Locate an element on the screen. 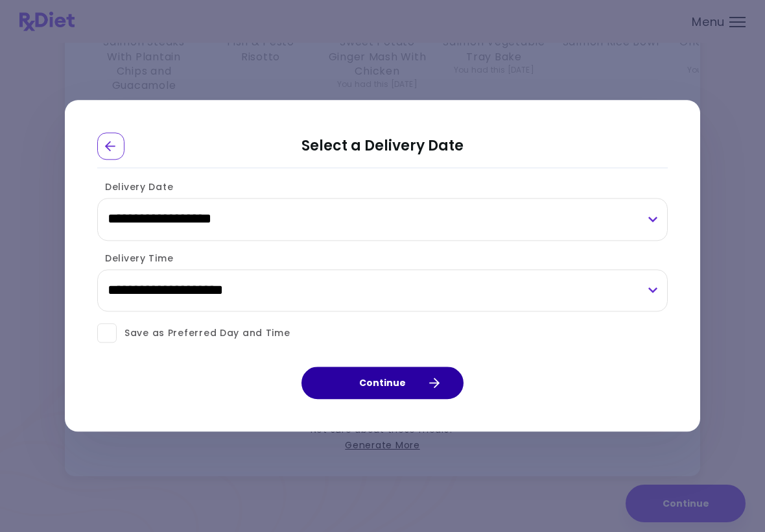 This screenshot has width=765, height=532. label: Delivery Time is located at coordinates (135, 258).